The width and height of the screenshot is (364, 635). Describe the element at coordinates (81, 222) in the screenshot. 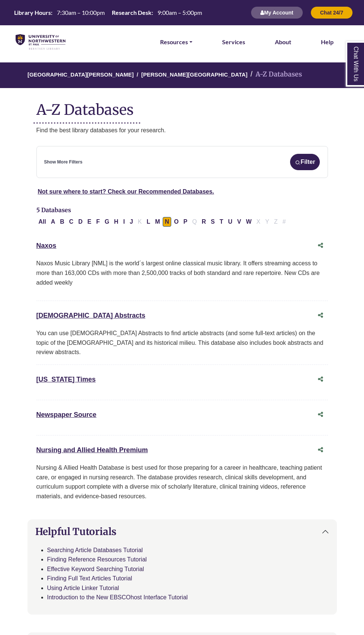

I see `button: Filter Results D` at that location.